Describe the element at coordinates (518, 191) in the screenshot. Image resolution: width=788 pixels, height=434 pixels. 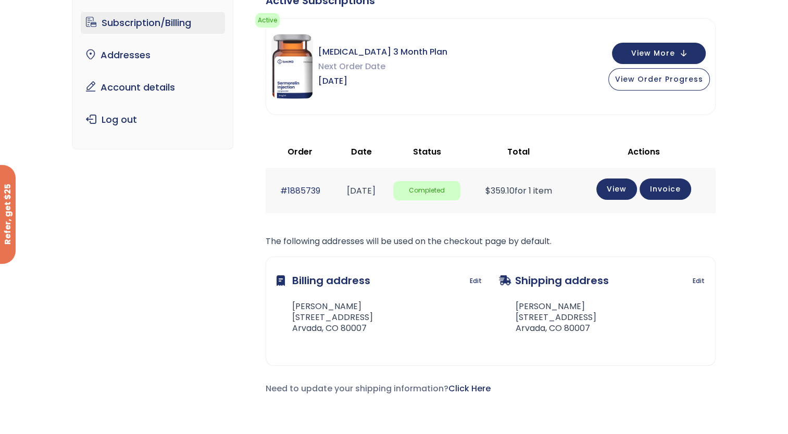
I see `td: for 1 item` at that location.